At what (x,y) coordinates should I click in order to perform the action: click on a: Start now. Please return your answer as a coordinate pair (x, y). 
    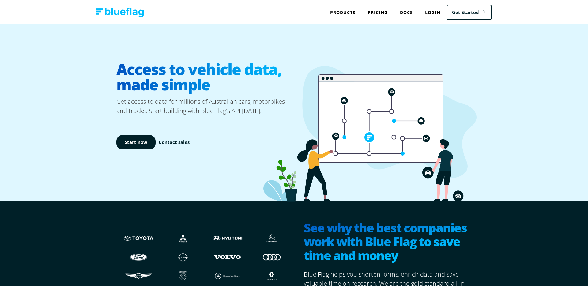
    Looking at the image, I should click on (136, 142).